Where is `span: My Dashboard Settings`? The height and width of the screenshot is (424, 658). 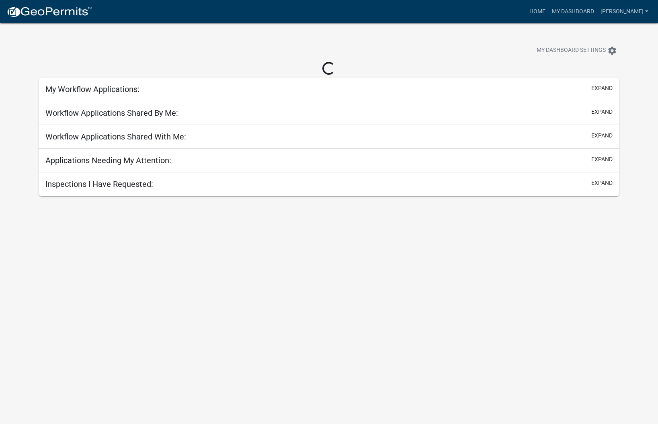
span: My Dashboard Settings is located at coordinates (571, 51).